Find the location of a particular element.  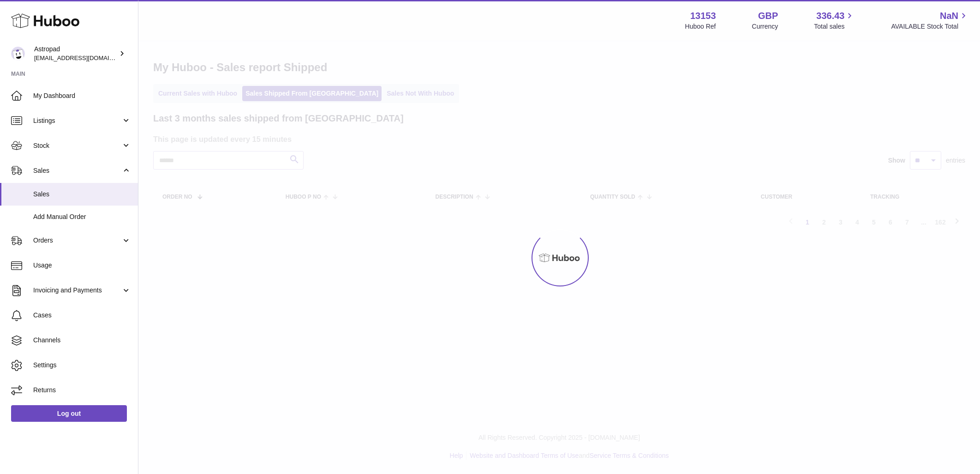

a: NaN AVAILABLE Stock Total is located at coordinates (930, 20).